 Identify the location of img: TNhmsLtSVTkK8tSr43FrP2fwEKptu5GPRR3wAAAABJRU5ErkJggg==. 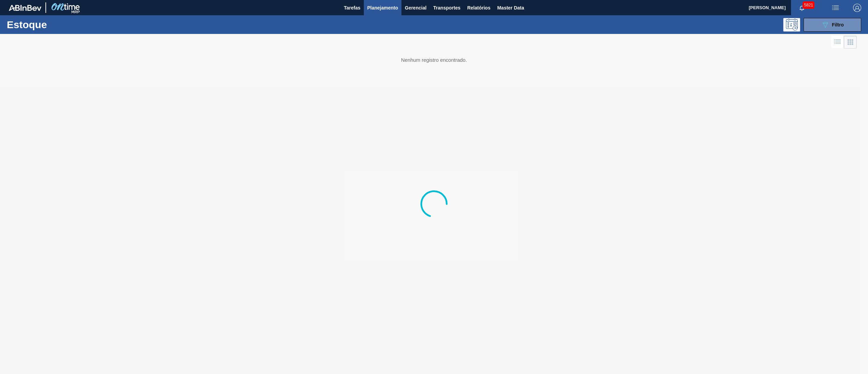
(25, 8).